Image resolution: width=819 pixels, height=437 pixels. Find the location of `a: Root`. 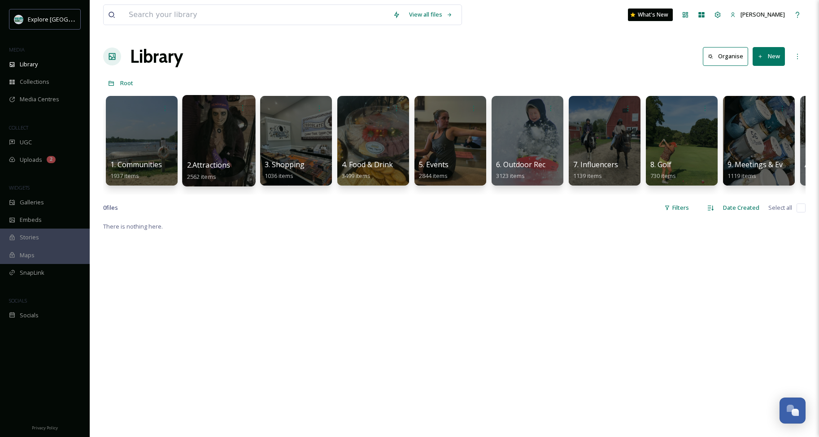

a: Root is located at coordinates (127, 83).